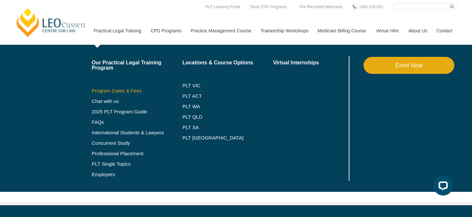  Describe the element at coordinates (15, 12) in the screenshot. I see `button: Open LiveChat chat widget` at that location.